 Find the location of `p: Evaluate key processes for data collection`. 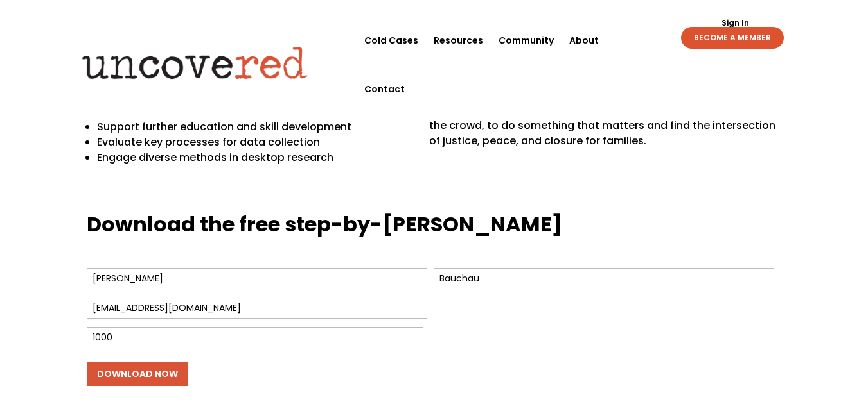

p: Evaluate key processes for data collection is located at coordinates (253, 142).